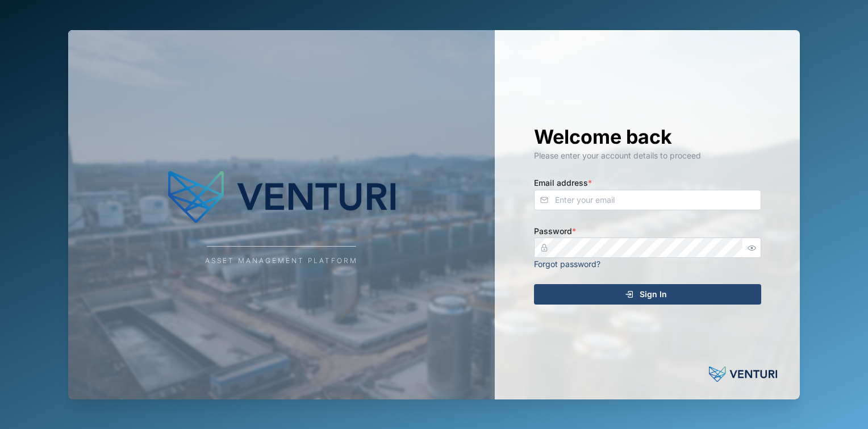  Describe the element at coordinates (567, 263) in the screenshot. I see `a: Forgot password?` at that location.